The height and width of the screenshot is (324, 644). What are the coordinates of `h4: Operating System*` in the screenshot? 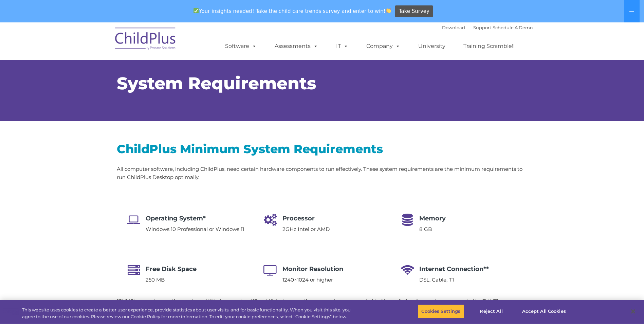 It's located at (194, 219).